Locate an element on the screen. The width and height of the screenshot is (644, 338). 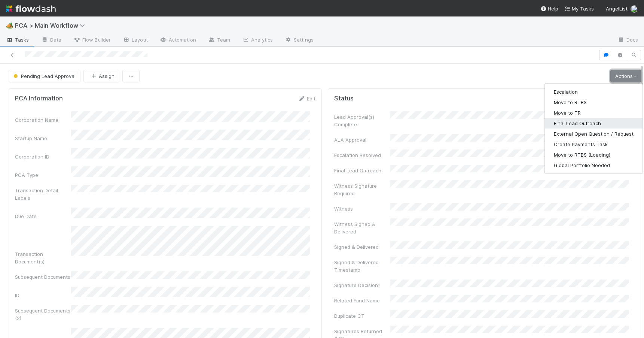
div: Help is located at coordinates (550, 8).